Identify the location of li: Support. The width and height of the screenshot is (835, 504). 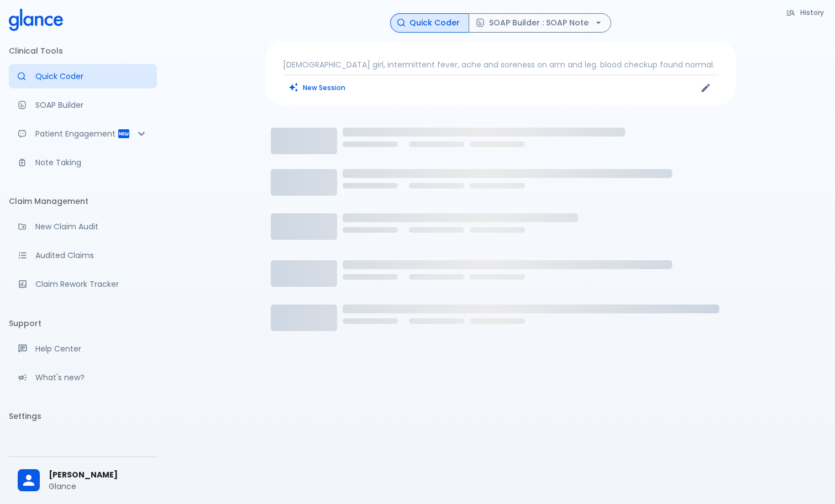
(83, 323).